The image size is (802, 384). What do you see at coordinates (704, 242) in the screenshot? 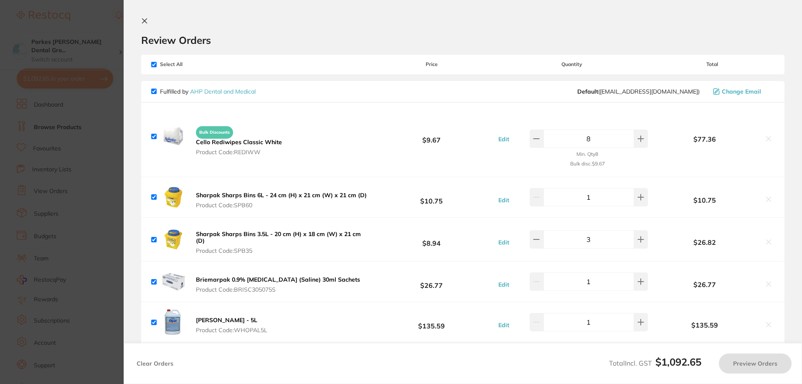
I see `b: $26.82` at bounding box center [704, 242].